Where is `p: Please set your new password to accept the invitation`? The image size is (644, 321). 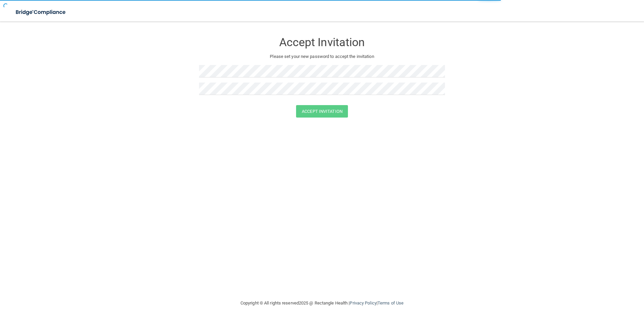 p: Please set your new password to accept the invitation is located at coordinates (322, 57).